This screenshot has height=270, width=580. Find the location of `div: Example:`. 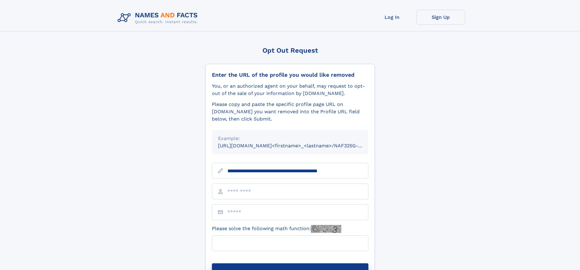

div: Example: is located at coordinates (290, 138).